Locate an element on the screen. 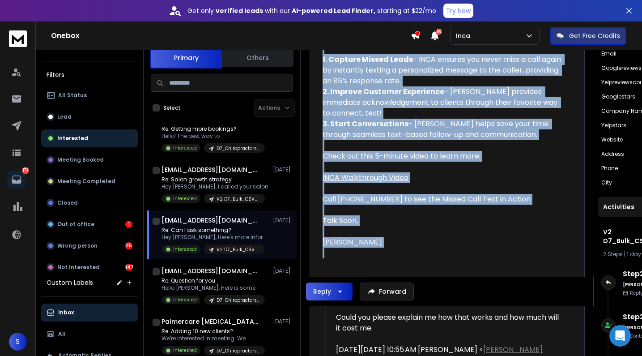  div: Reply is located at coordinates (322, 291).